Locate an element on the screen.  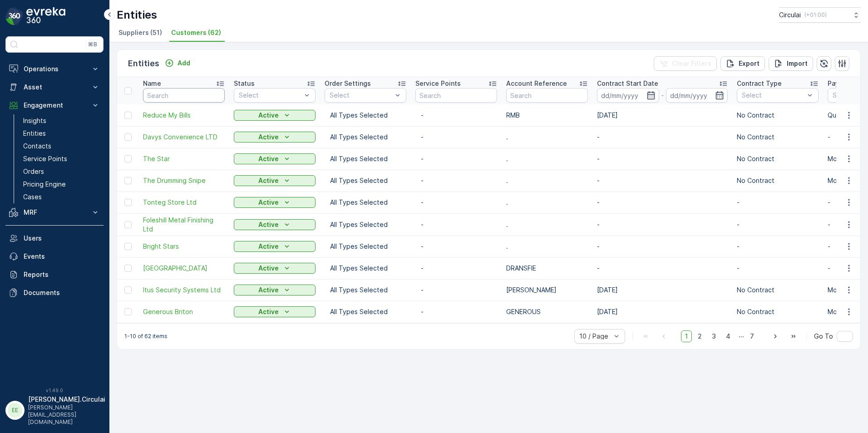
span: Itus Security Systems Ltd is located at coordinates (184, 290).